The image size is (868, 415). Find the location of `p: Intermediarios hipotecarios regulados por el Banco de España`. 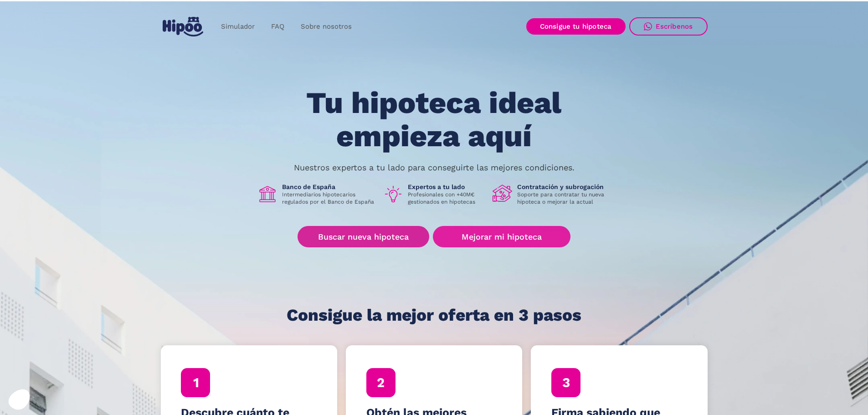

p: Intermediarios hipotecarios regulados por el Banco de España is located at coordinates (329, 198).